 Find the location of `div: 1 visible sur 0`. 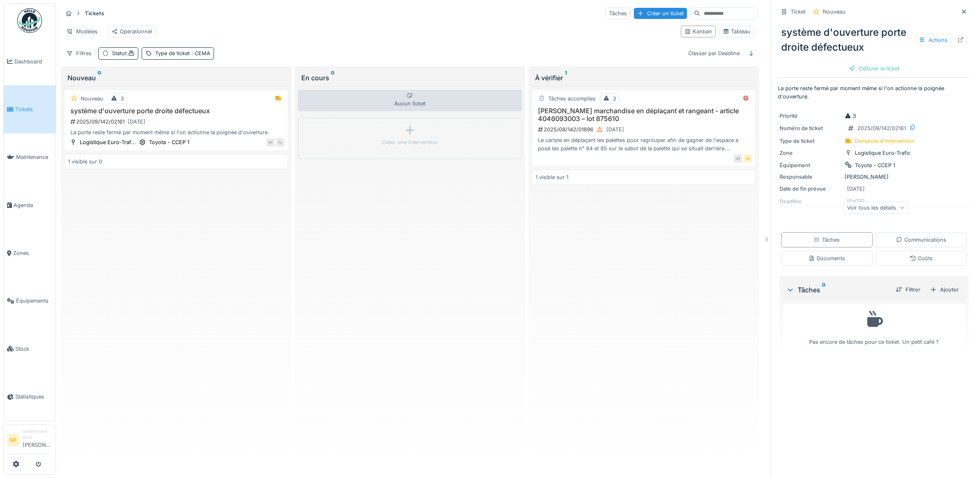

div: 1 visible sur 0 is located at coordinates (85, 162).